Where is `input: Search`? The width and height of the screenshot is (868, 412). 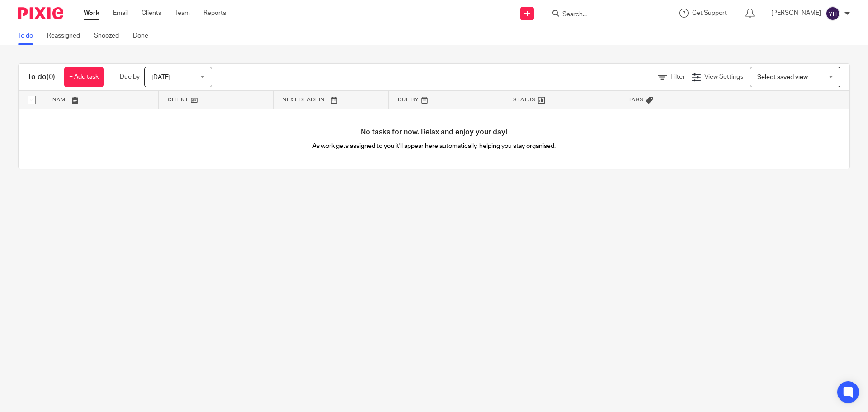 input: Search is located at coordinates (603, 15).